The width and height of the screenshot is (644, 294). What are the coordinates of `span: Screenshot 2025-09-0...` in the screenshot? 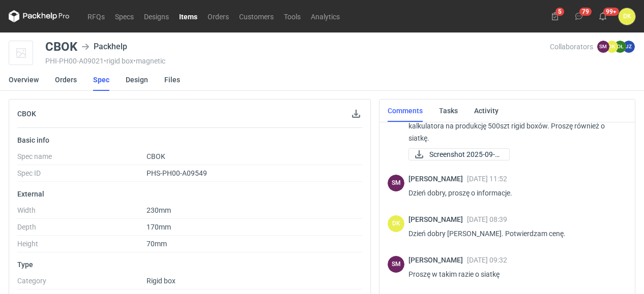 It's located at (465, 155).